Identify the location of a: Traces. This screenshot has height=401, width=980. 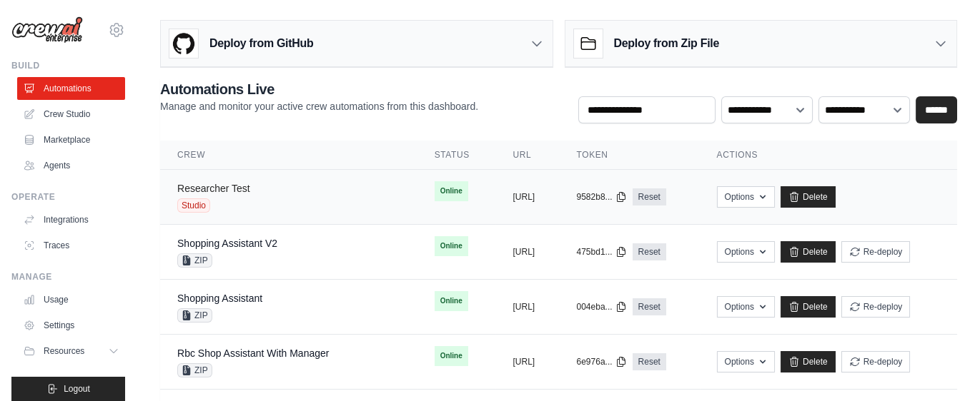
(71, 246).